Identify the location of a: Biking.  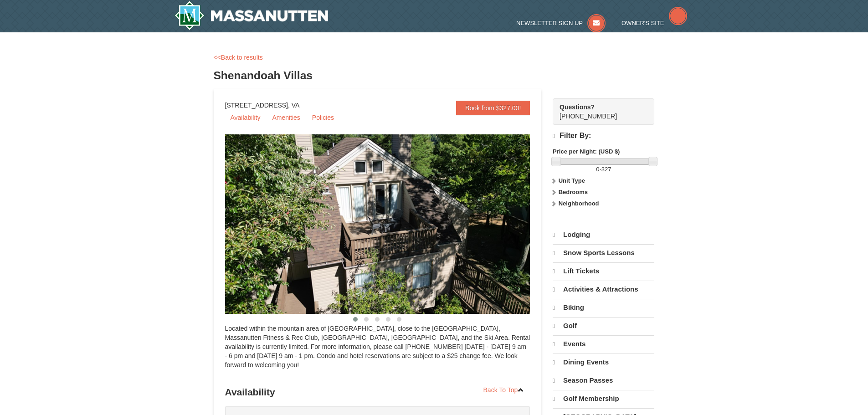
(603, 307).